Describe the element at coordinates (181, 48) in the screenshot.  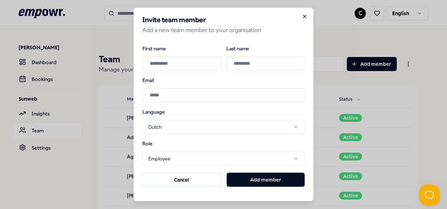
I see `label: First name` at that location.